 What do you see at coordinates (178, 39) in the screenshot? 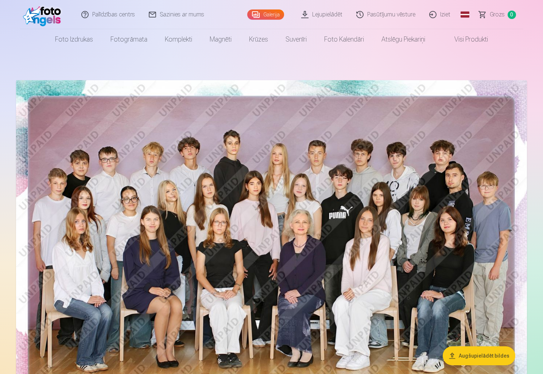
I see `a: Komplekti` at bounding box center [178, 39].